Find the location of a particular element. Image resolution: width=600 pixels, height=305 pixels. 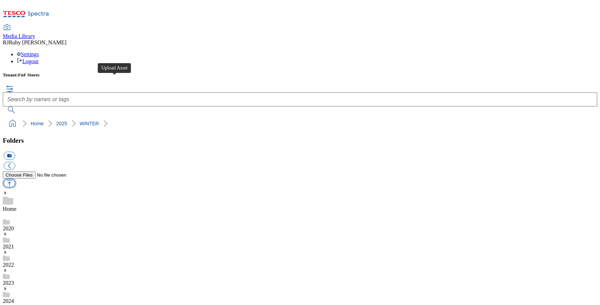

nav: breadcrumb is located at coordinates (300, 123).